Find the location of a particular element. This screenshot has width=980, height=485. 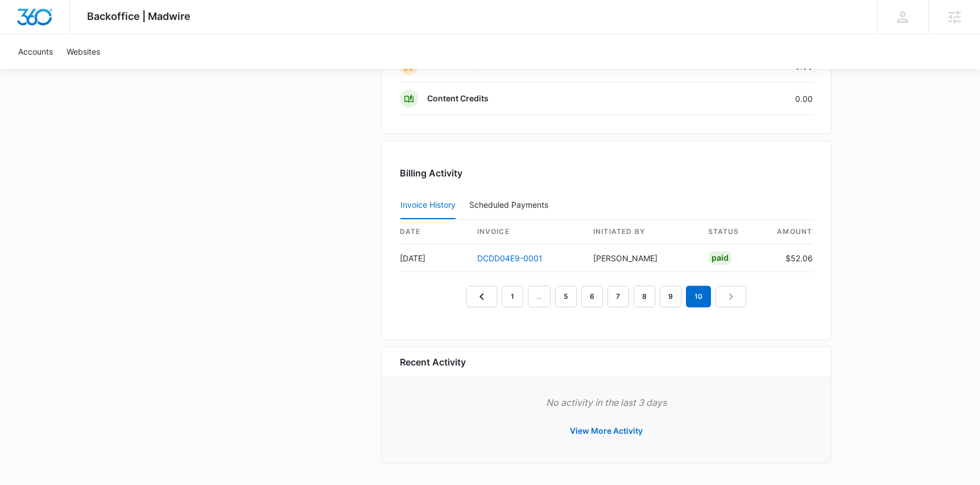

a: Previous Page is located at coordinates (482, 297).